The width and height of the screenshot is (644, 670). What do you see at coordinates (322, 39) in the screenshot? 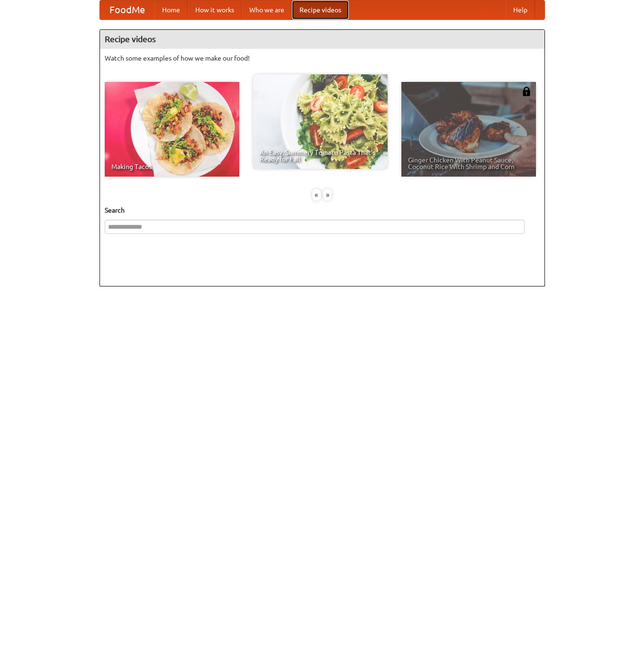
I see `h4: Recipe videos` at bounding box center [322, 39].